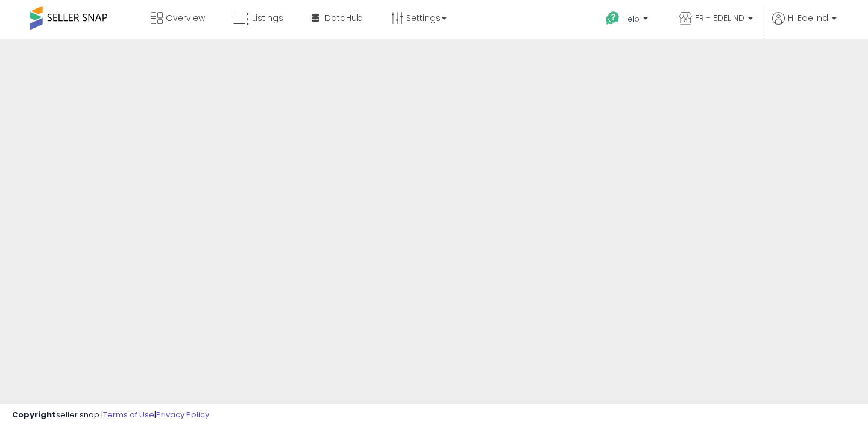 This screenshot has width=868, height=427. I want to click on span: DataHub, so click(344, 18).